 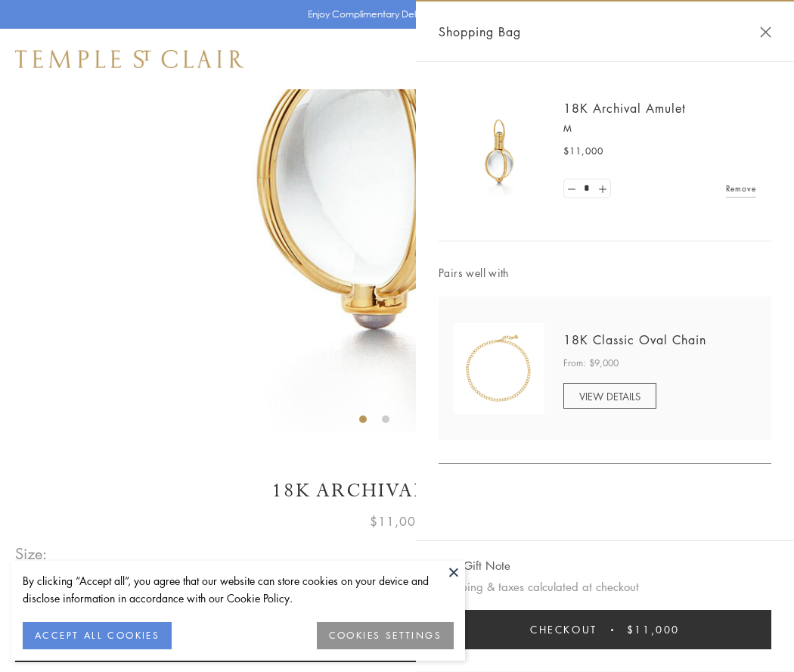 What do you see at coordinates (609, 395) in the screenshot?
I see `span: VIEW DETAILS` at bounding box center [609, 395].